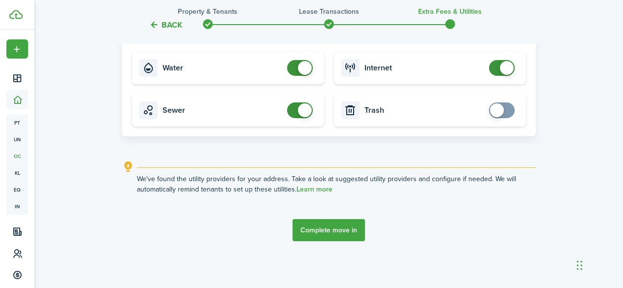 This screenshot has height=288, width=623. I want to click on a: pt, so click(17, 123).